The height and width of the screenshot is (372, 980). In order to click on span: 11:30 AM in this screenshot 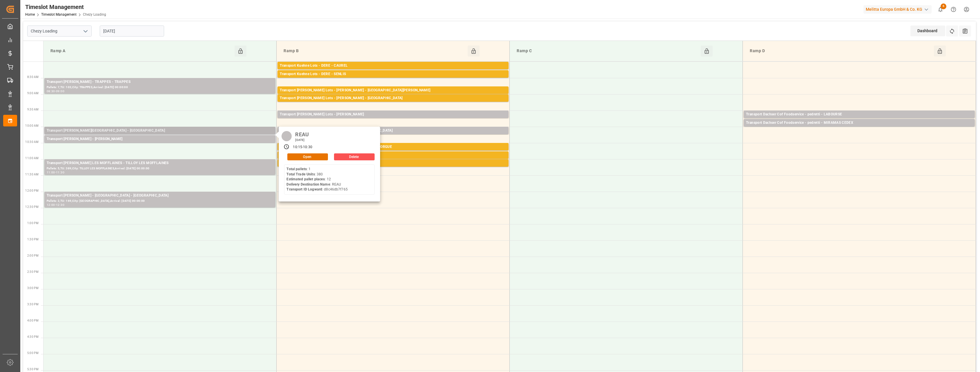, I will do `click(32, 174)`.